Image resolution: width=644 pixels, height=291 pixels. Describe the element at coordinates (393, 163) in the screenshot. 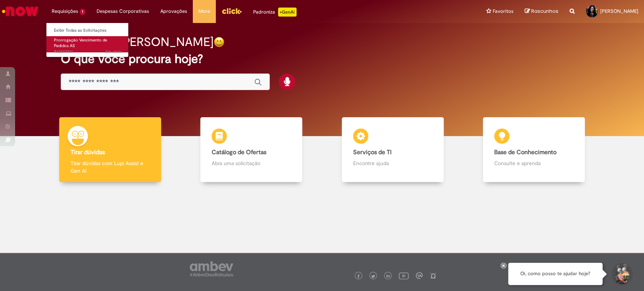

I see `p: Encontre ajuda` at that location.